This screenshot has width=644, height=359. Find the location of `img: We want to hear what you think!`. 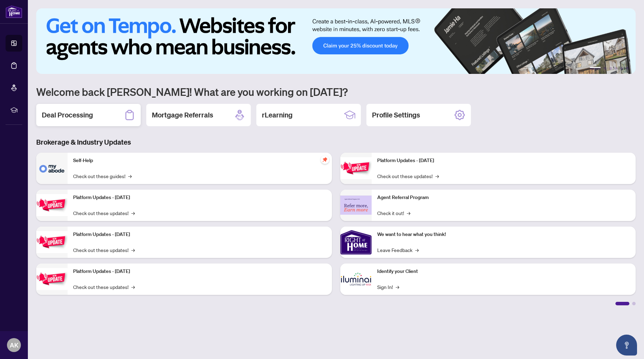

img: We want to hear what you think! is located at coordinates (356, 242).